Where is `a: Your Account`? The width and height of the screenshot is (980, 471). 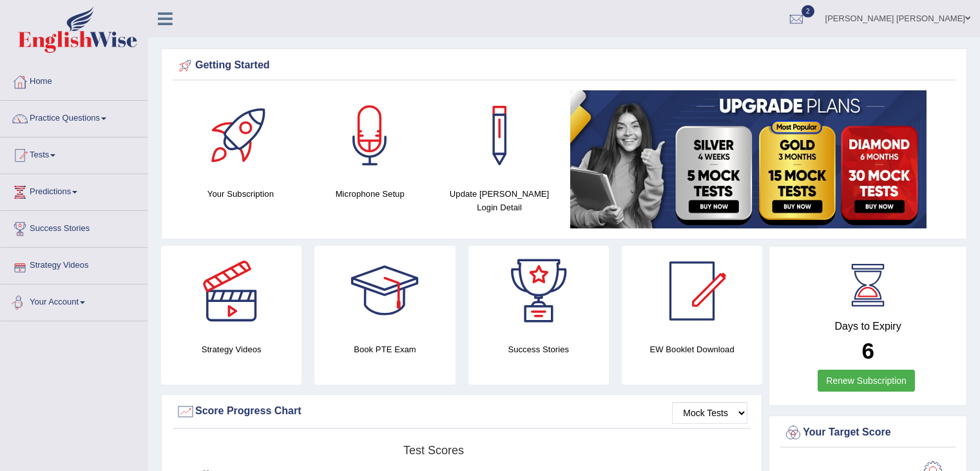
a: Your Account is located at coordinates (74, 301).